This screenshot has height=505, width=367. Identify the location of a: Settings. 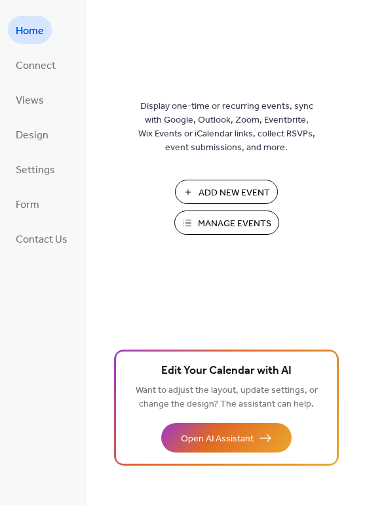
(35, 168).